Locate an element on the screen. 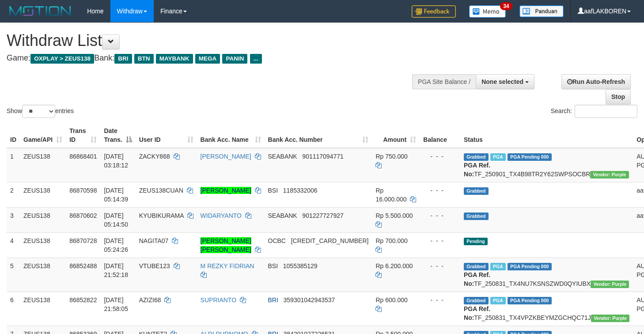 This screenshot has height=334, width=644. span: None selected is located at coordinates (502, 82).